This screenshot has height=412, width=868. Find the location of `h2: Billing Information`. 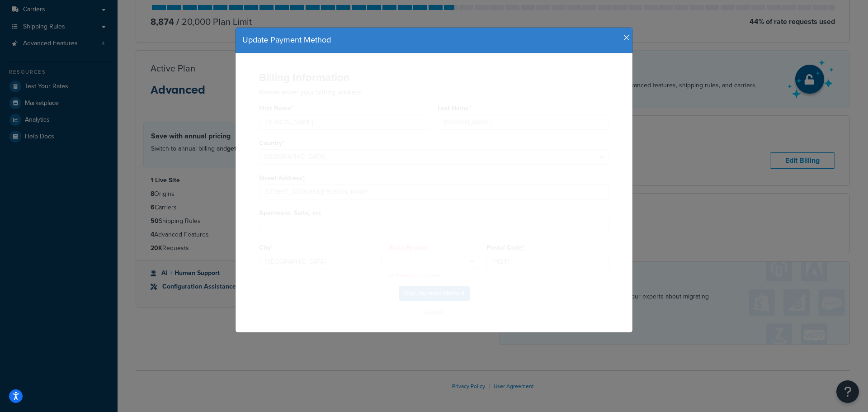

h2: Billing Information is located at coordinates (434, 77).